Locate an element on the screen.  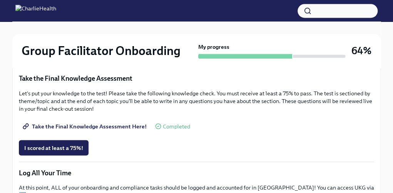
span: Take the Final Knowledge Assessment Here! is located at coordinates (86, 126).